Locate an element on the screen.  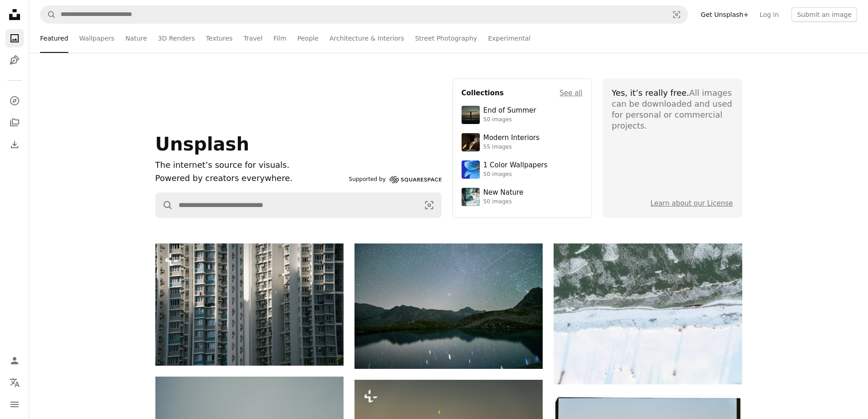
a: Learn about our License is located at coordinates (692, 203).